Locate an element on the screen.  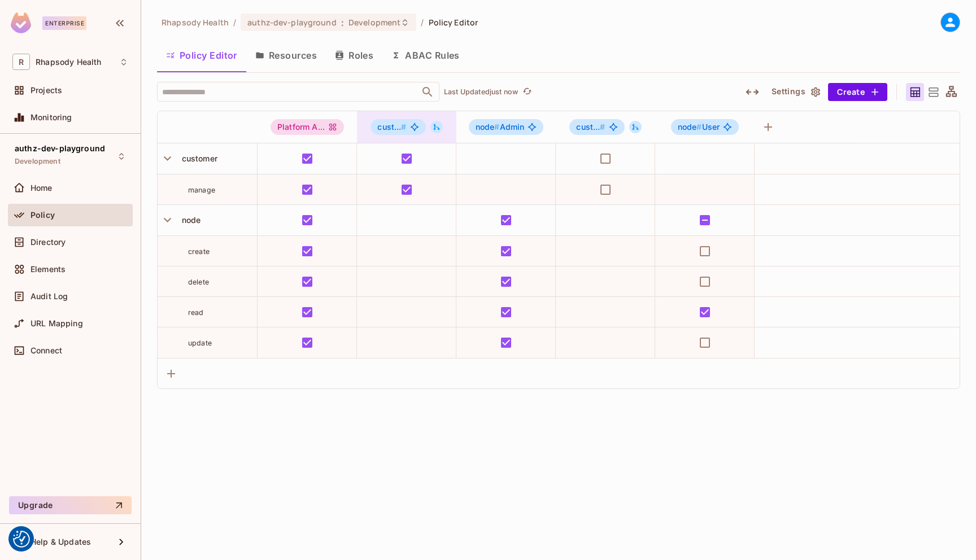
button: Create is located at coordinates (857, 92).